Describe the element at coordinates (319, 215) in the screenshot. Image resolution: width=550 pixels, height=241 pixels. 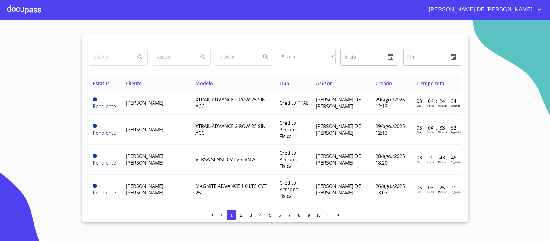
I see `button: 10` at that location.